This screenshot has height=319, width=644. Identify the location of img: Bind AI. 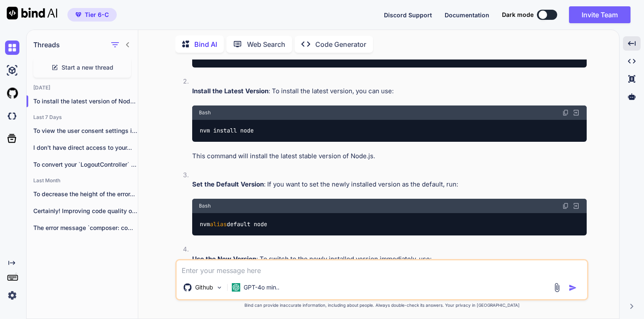
(32, 13).